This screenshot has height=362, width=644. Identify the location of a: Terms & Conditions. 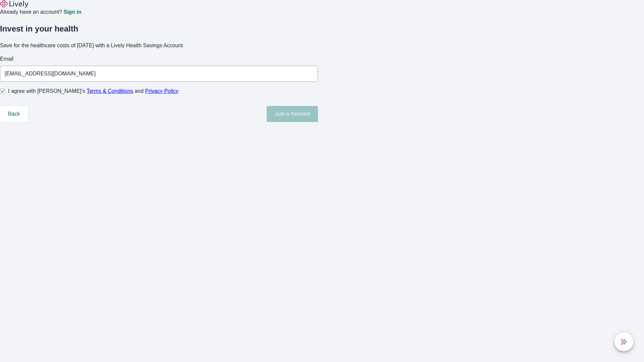
(109, 91).